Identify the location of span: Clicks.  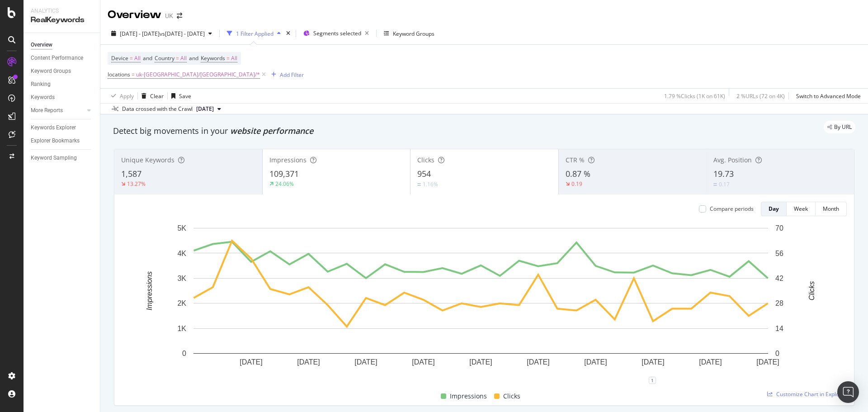
(512, 396).